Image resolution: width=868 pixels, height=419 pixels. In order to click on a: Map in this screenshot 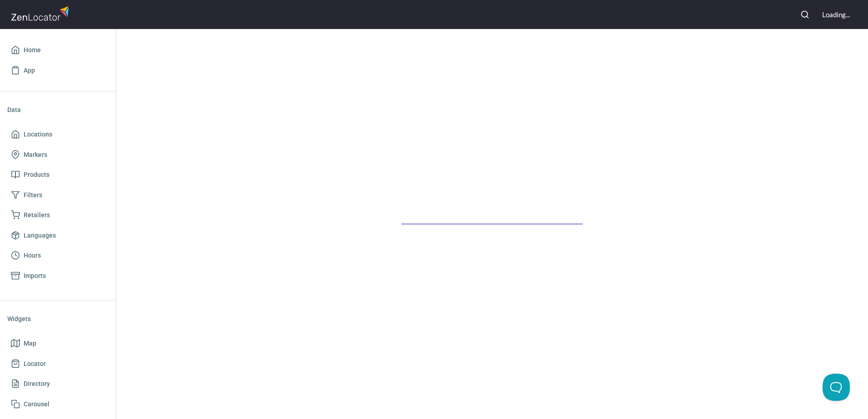, I will do `click(57, 343)`.